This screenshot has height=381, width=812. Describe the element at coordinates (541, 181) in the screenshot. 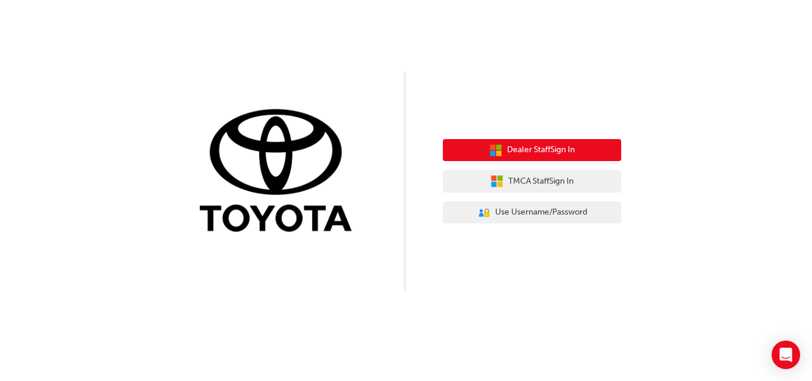

I see `span: TMCA Staff Sign In` at that location.